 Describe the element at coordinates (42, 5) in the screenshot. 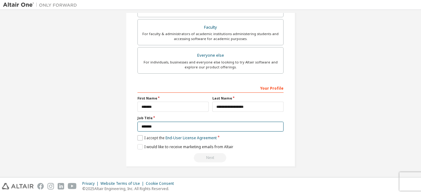

I see `img: Altair One` at that location.